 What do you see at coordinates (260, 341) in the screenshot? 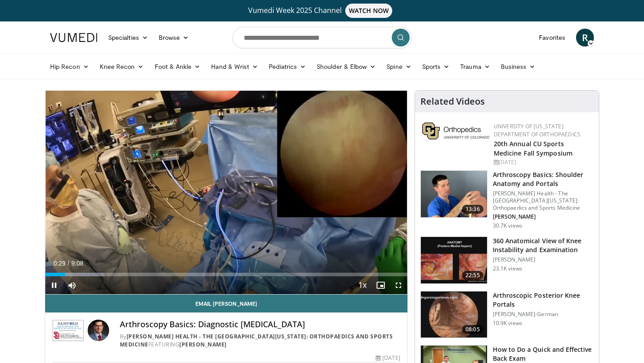
I see `div: By FEATURING` at bounding box center [260, 341].